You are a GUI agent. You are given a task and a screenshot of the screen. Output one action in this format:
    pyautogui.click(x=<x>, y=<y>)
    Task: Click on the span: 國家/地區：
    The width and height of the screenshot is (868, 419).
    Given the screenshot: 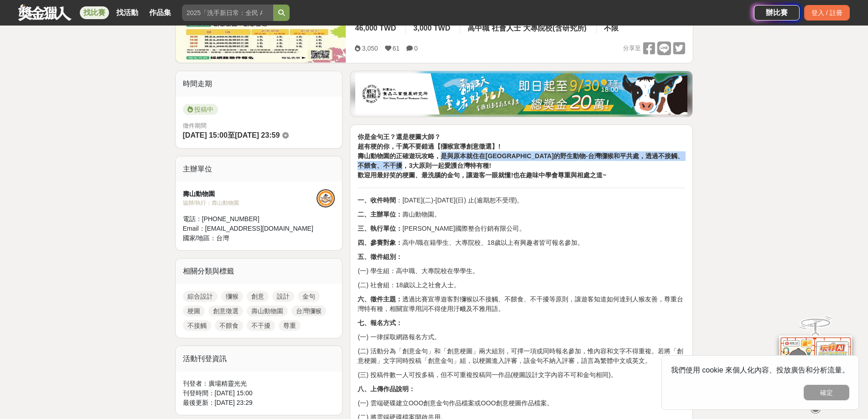 What is the action you would take?
    pyautogui.click(x=200, y=238)
    